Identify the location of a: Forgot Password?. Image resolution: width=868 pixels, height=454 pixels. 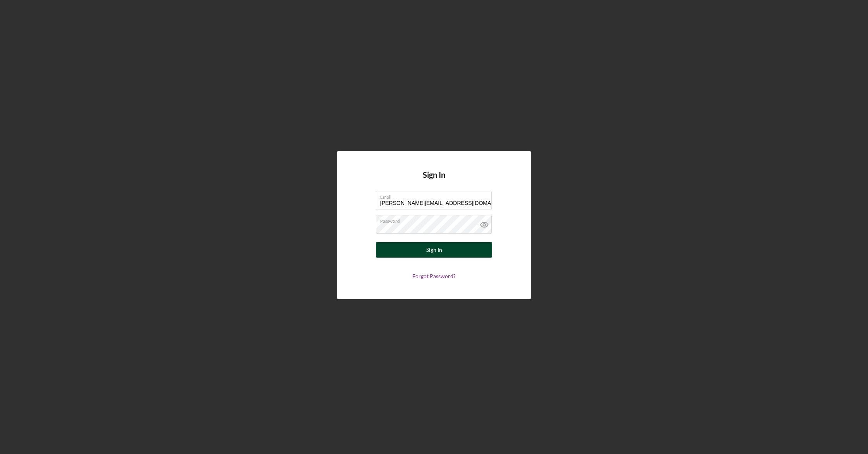
(434, 276).